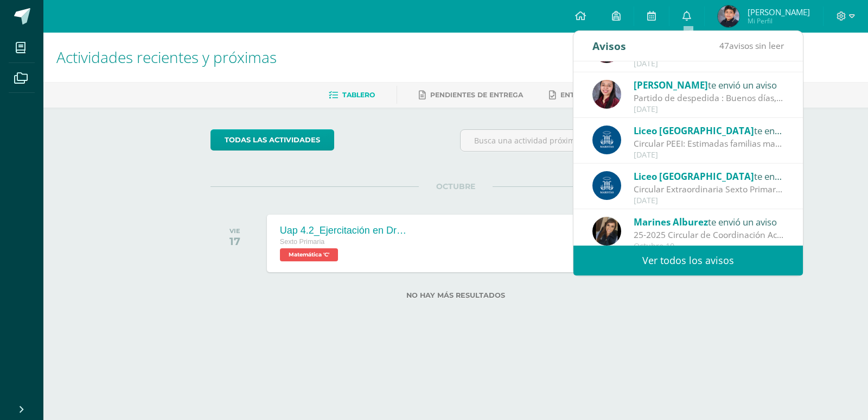  What do you see at coordinates (610, 45) in the screenshot?
I see `div: Avisos` at bounding box center [610, 45].